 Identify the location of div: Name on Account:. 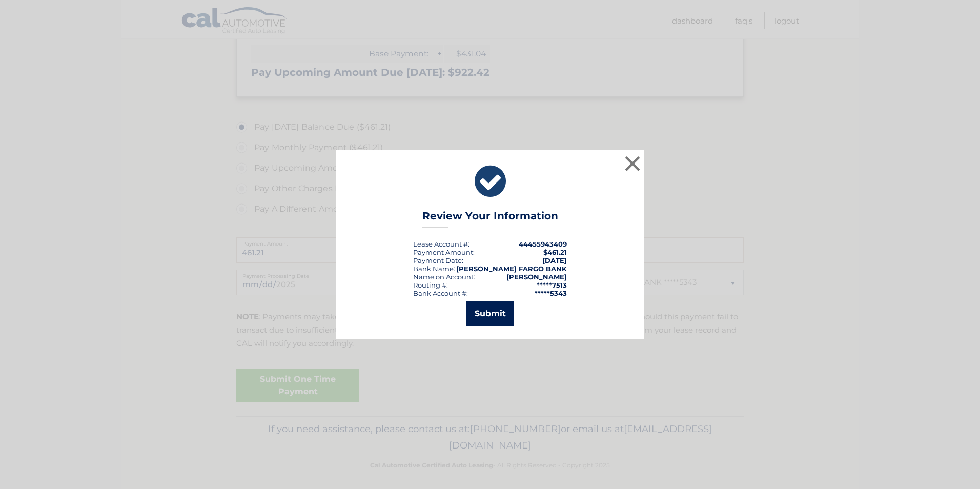
(444, 277).